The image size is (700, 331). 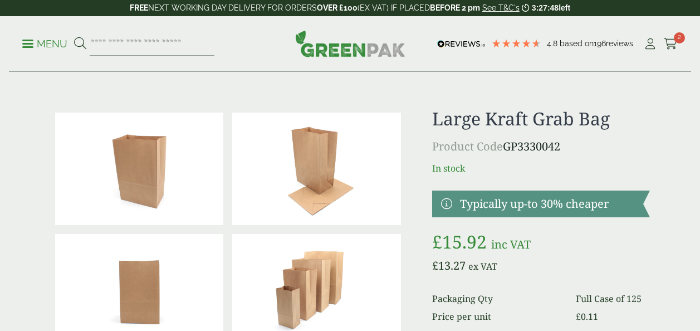 I want to click on span: Product Code, so click(x=467, y=146).